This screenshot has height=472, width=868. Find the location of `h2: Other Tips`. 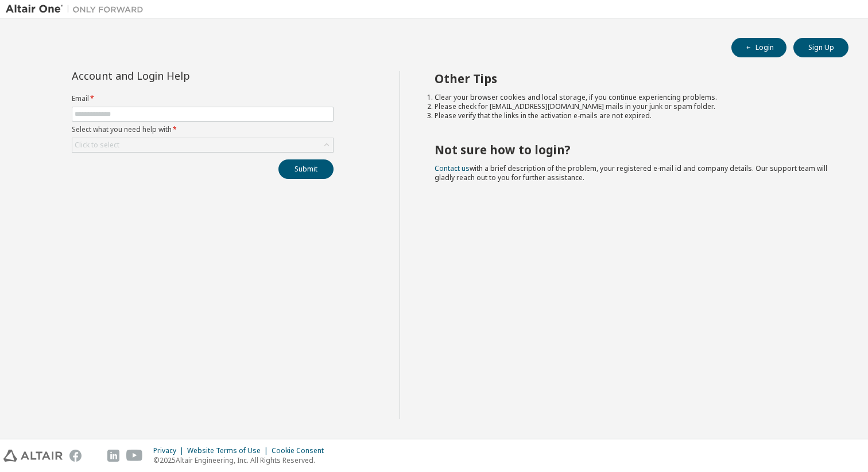

h2: Other Tips is located at coordinates (632, 79).